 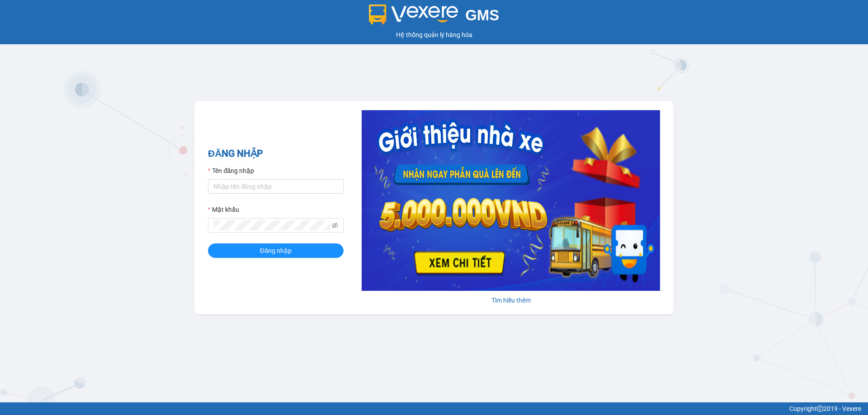 What do you see at coordinates (482, 15) in the screenshot?
I see `span: GMS` at bounding box center [482, 15].